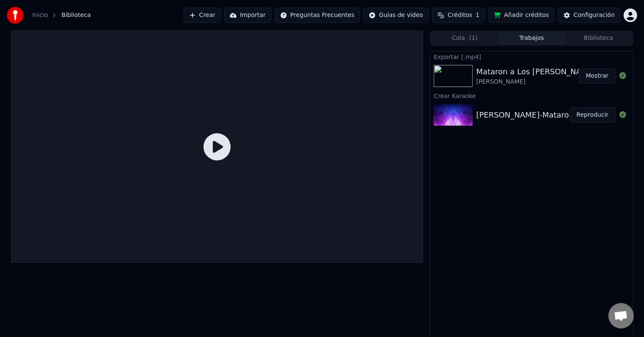 The image size is (644, 337). Describe the element at coordinates (532, 38) in the screenshot. I see `button: Trabajos` at that location.